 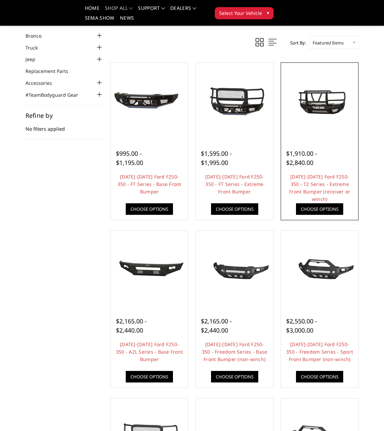 What do you see at coordinates (301, 326) in the screenshot?
I see `span: $2,550.00 - $3,000.00` at bounding box center [301, 326].